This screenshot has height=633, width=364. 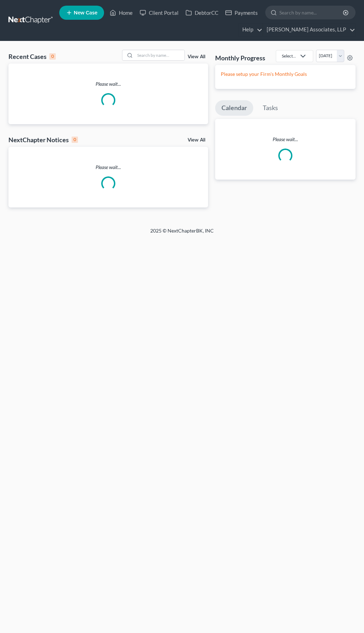 I want to click on a: Payments, so click(x=242, y=12).